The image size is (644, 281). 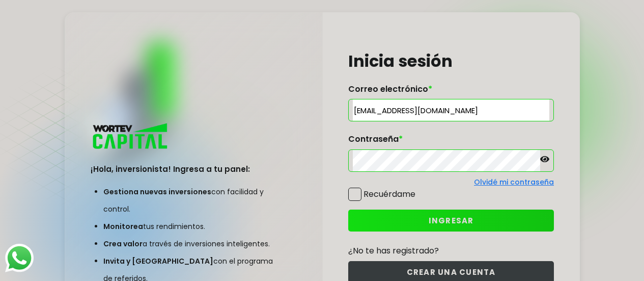 What do you see at coordinates (193, 244) in the screenshot?
I see `li: a través de inversiones inteligentes.` at bounding box center [193, 244].